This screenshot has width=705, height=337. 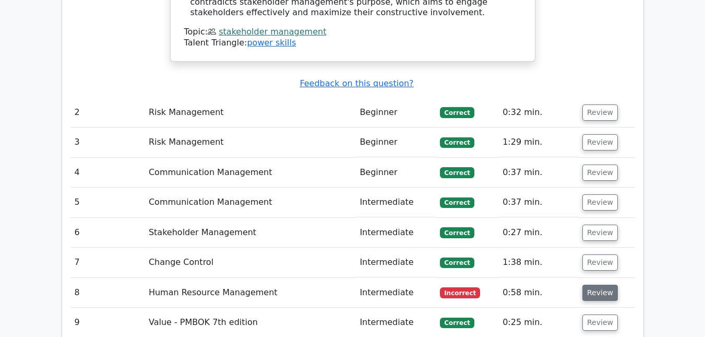 What do you see at coordinates (538, 262) in the screenshot?
I see `td: 1:38 min.` at bounding box center [538, 262].